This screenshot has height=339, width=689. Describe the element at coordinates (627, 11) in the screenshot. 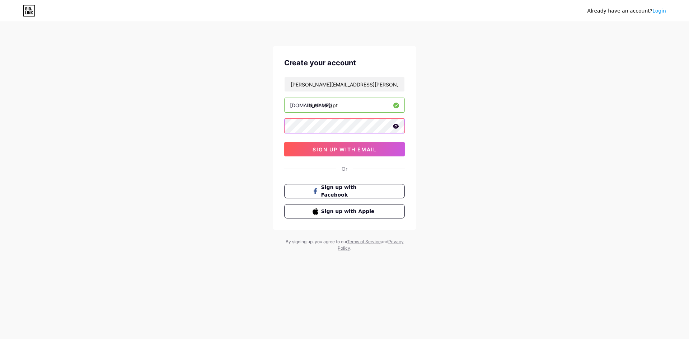

I see `div: Already have an account?` at that location.